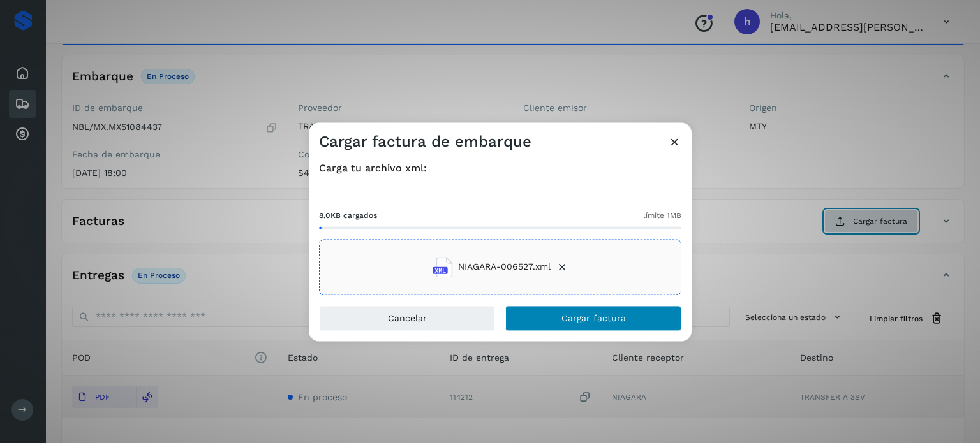 This screenshot has width=980, height=443. Describe the element at coordinates (593, 318) in the screenshot. I see `span: Cargar factura` at that location.